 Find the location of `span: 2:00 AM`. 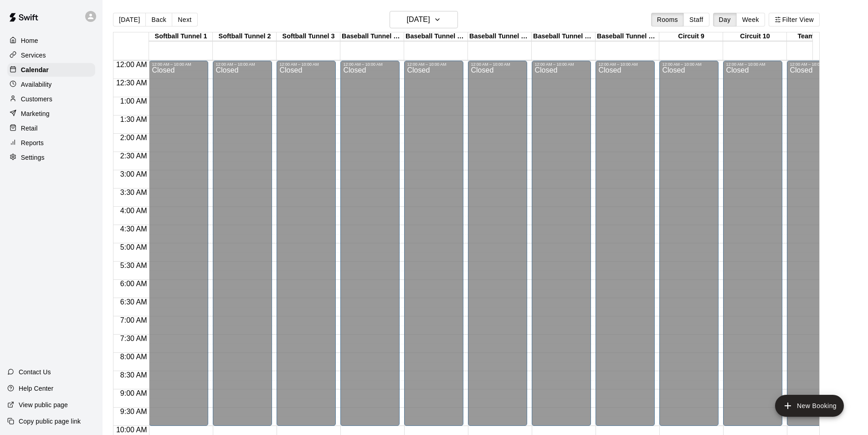

span: 2:00 AM is located at coordinates (134, 138).